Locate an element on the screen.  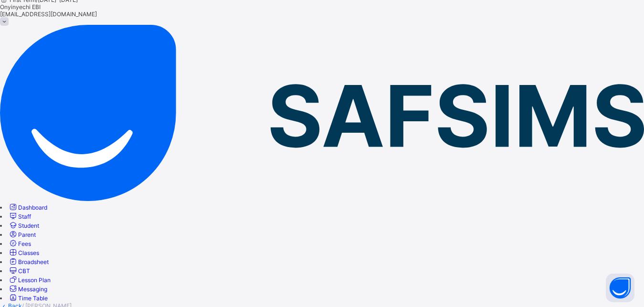
a: Student is located at coordinates (24, 225).